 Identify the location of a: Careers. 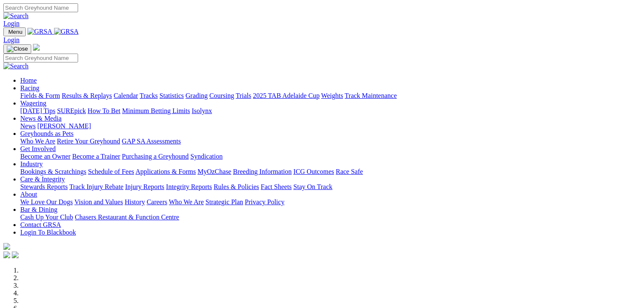
(157, 202).